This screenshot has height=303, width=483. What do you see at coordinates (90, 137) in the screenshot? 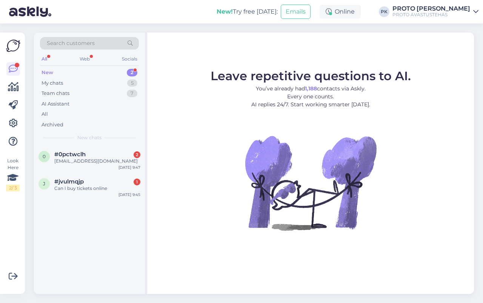
I see `span: New chats` at bounding box center [90, 137].